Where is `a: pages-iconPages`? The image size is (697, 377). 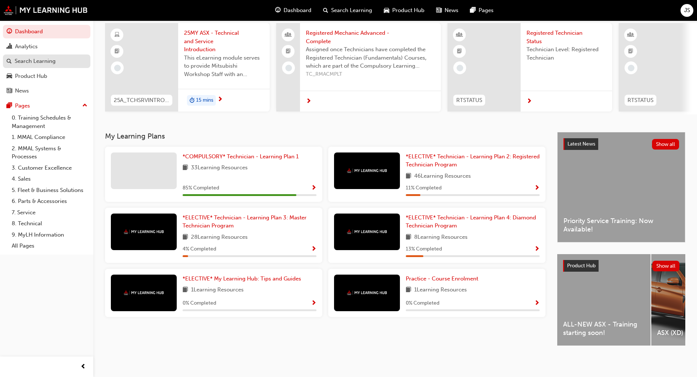
a: pages-iconPages is located at coordinates (482, 10).